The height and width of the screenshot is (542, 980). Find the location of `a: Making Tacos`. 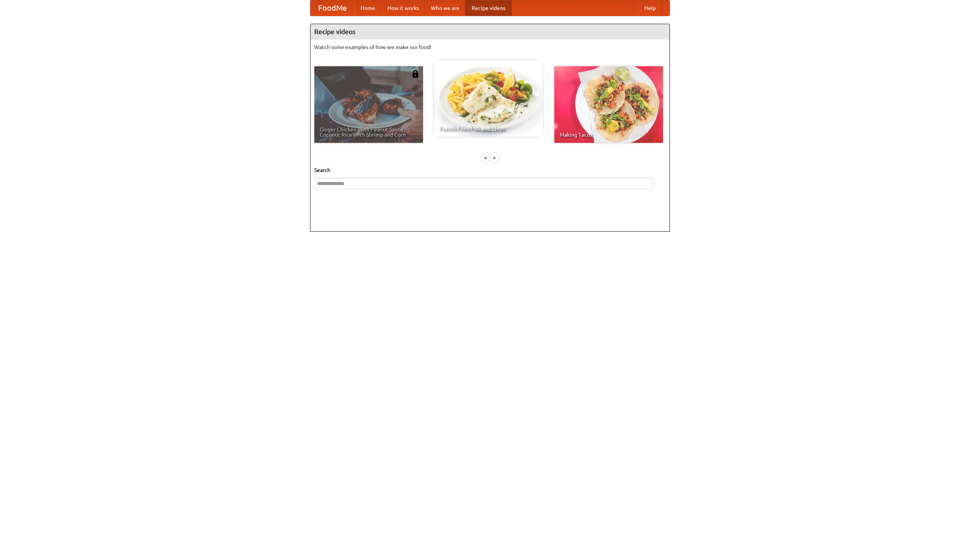

a: Making Tacos is located at coordinates (609, 104).